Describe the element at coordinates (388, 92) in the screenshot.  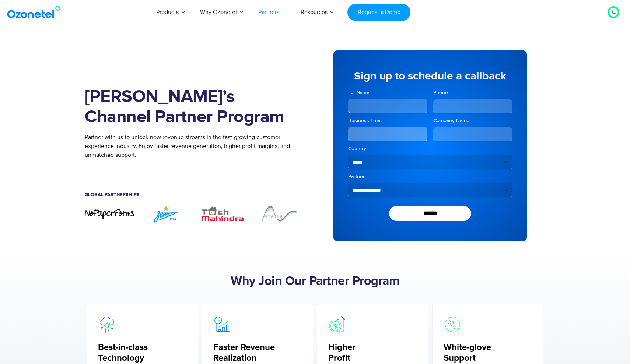
I see `label: Full Name` at that location.